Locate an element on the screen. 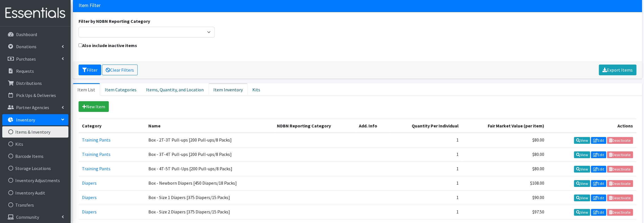  a: Transfers is located at coordinates (36, 205).